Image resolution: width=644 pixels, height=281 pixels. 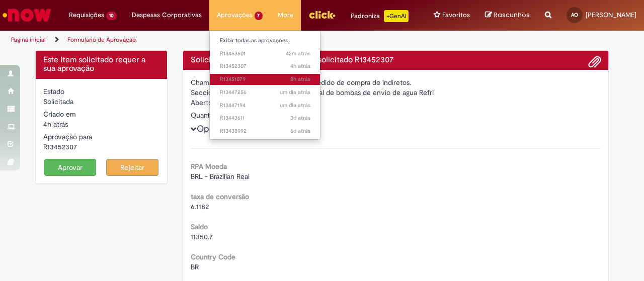 What do you see at coordinates (27, 15) in the screenshot?
I see `img: ServiceNow` at bounding box center [27, 15].